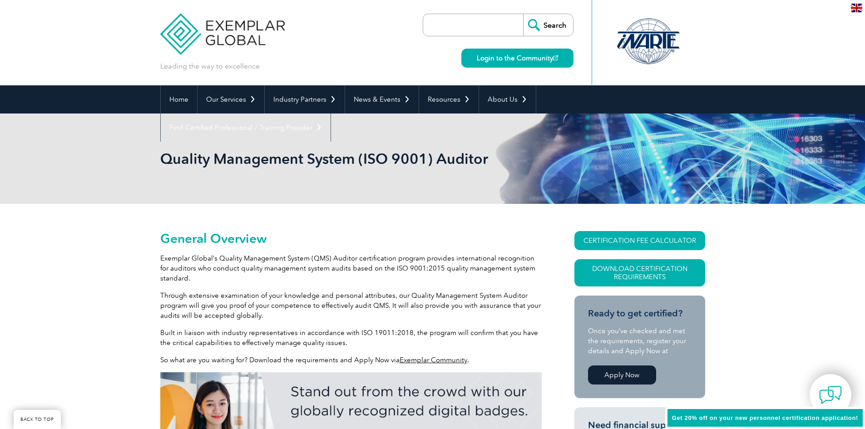  Describe the element at coordinates (351, 268) in the screenshot. I see `p: Exemplar Global’s Quality Management System (QMS) Auditor certification program provides internat...` at that location.